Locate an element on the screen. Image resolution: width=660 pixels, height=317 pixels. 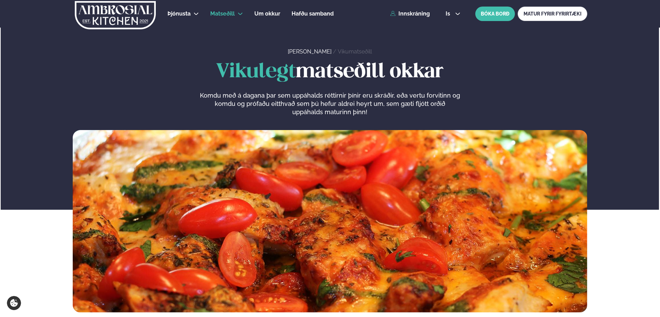
span: Um okkur is located at coordinates (267, 13).